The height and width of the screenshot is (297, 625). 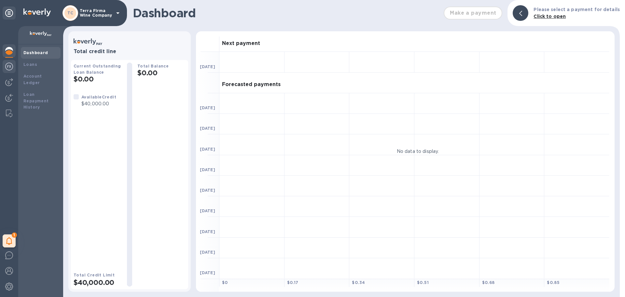 What do you see at coordinates (550, 16) in the screenshot?
I see `b: Click to open` at bounding box center [550, 16].